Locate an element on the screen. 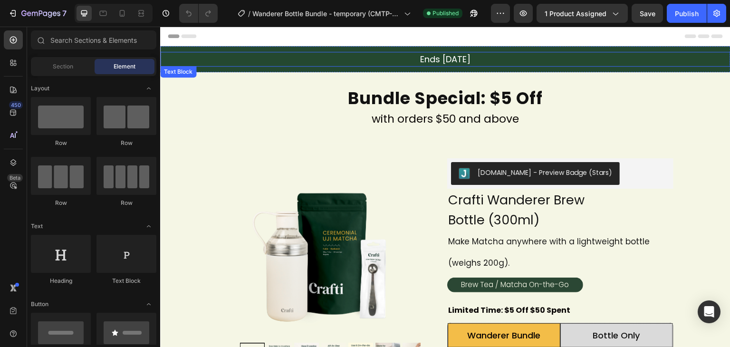 This screenshot has width=730, height=347. span: Make Matcha anywhere with a lightweight bottle (weighs 200g). is located at coordinates (389, 226).